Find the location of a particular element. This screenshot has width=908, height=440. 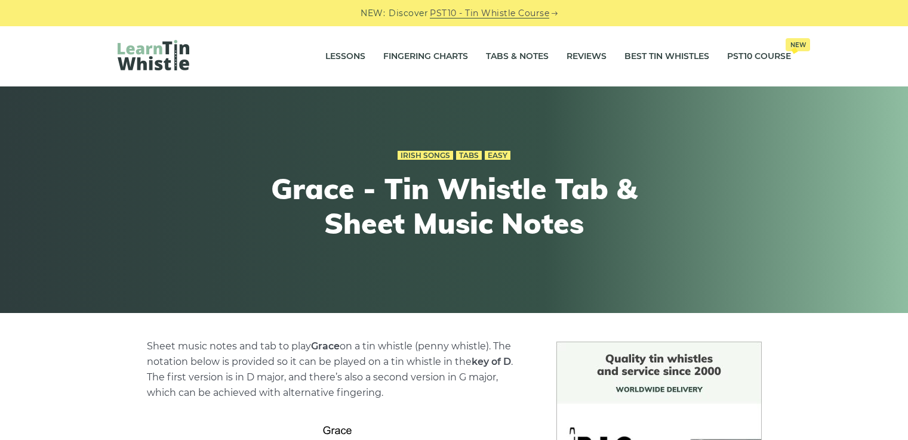

strong: key of D is located at coordinates (491, 362).